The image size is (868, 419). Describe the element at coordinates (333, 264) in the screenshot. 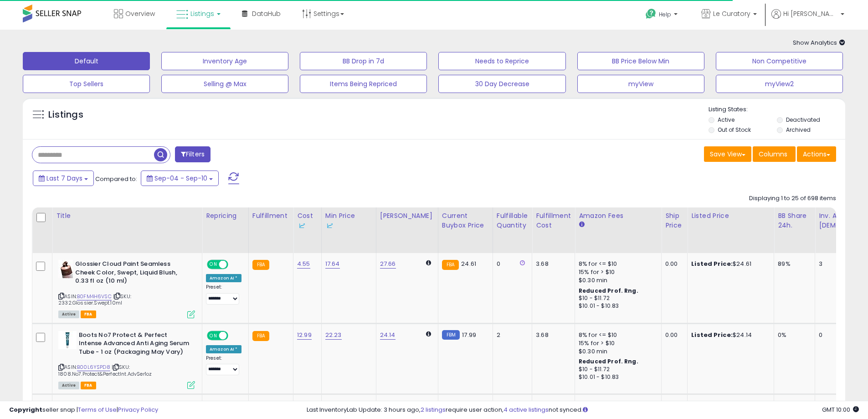

I see `a: 17.64` at that location.